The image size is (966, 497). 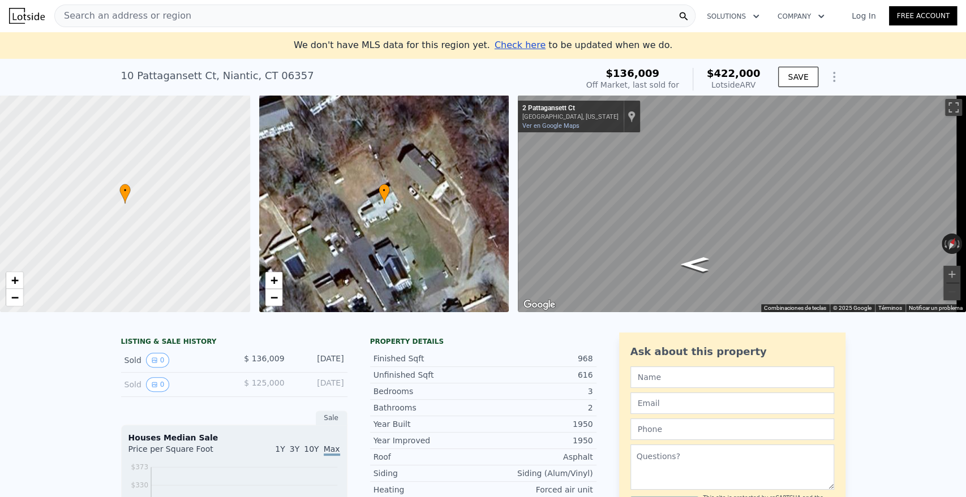 What do you see at coordinates (311, 449) in the screenshot?
I see `span: 10Y` at bounding box center [311, 449].